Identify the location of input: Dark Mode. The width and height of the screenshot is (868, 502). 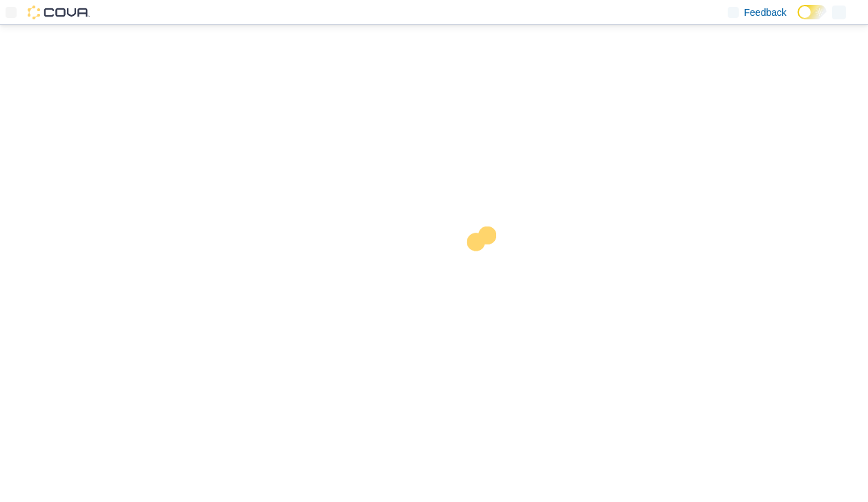
(812, 12).